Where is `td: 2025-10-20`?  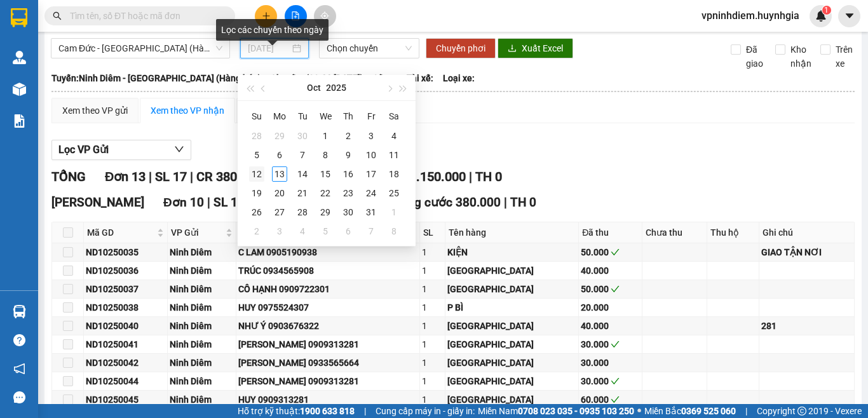
td: 2025-10-20 is located at coordinates (280, 193).